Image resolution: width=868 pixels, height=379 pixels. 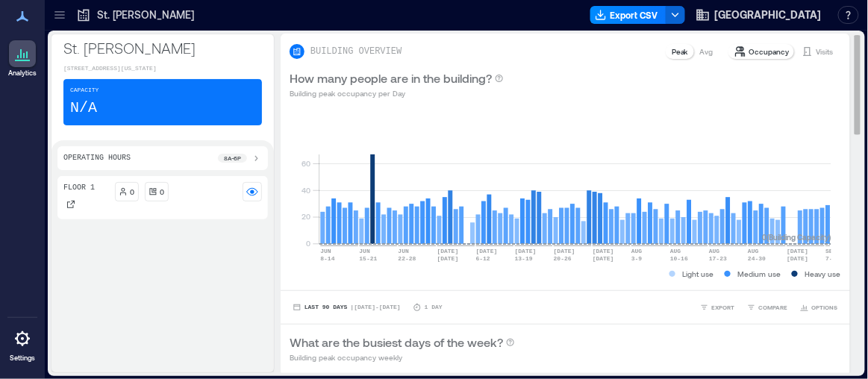 I want to click on text: 3-9, so click(x=637, y=258).